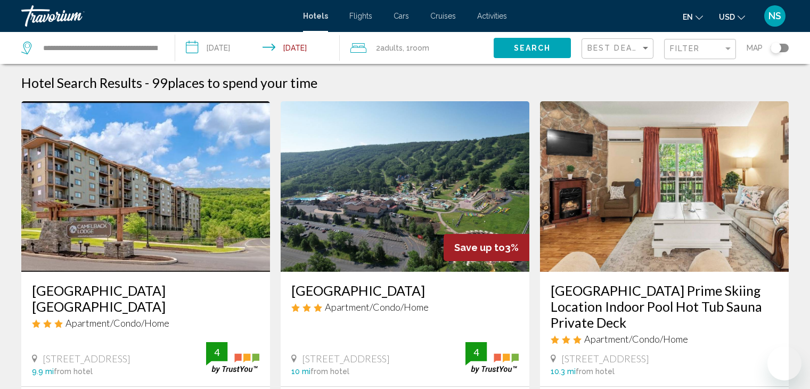 The image size is (810, 389). I want to click on div: 3%, so click(486, 247).